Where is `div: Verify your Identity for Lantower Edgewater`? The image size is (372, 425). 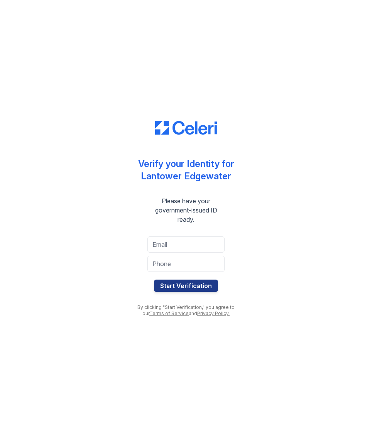
div: Verify your Identity for Lantower Edgewater is located at coordinates (186, 170).